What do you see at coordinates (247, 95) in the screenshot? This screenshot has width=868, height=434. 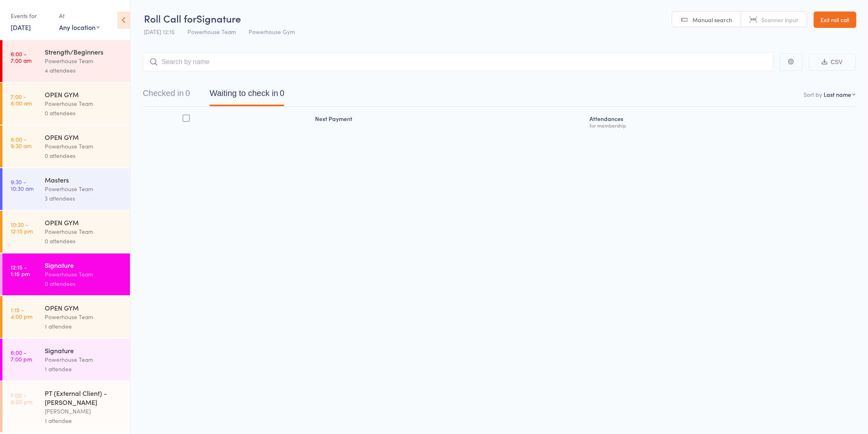 I see `button: Waiting to check in0` at bounding box center [247, 95].